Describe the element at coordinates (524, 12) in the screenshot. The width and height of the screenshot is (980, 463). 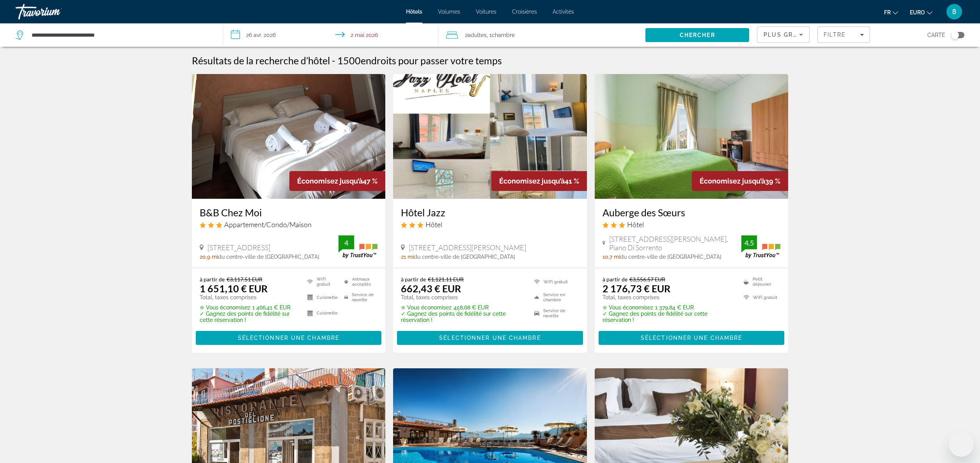
I see `span: Croisières` at that location.